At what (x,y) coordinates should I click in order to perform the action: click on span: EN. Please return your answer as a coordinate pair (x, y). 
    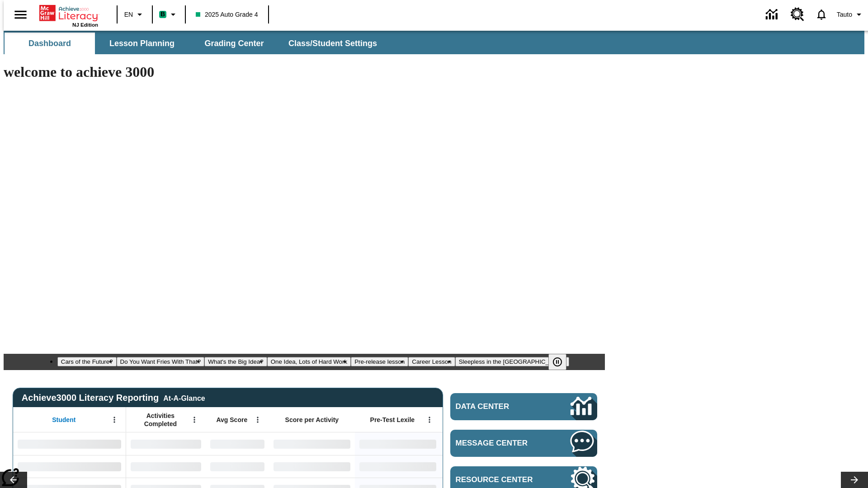
    Looking at the image, I should click on (128, 14).